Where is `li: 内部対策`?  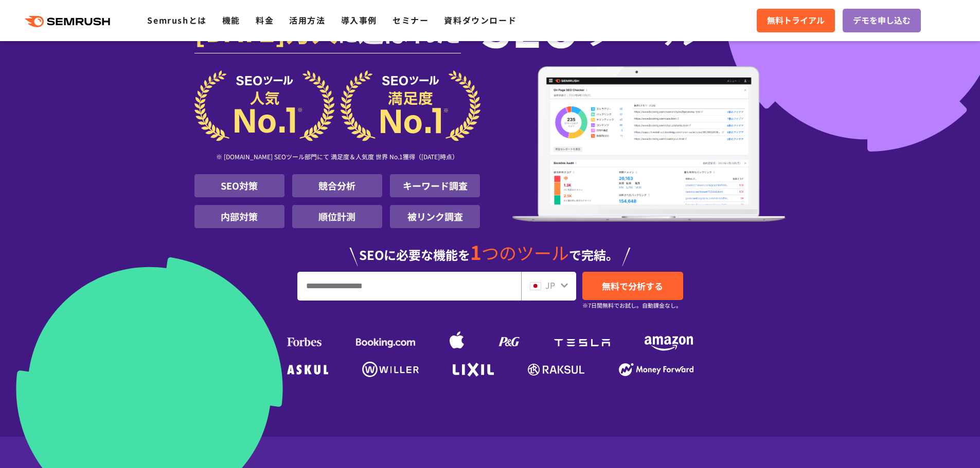 li: 内部対策 is located at coordinates (239, 216).